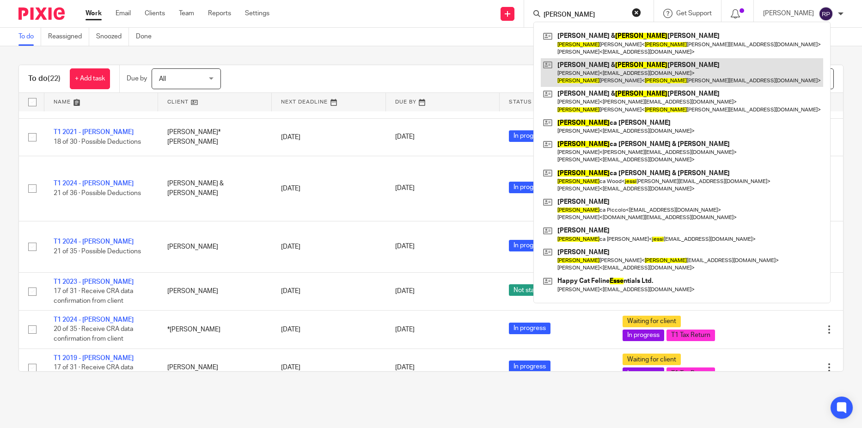 Image resolution: width=862 pixels, height=428 pixels. What do you see at coordinates (54, 79) in the screenshot?
I see `span: (22)` at bounding box center [54, 79].